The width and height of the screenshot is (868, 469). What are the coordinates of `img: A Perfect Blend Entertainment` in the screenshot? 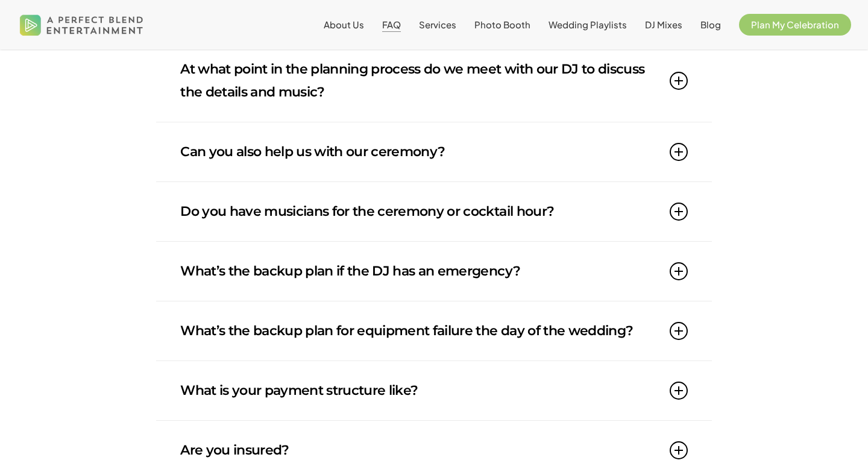 It's located at (81, 25).